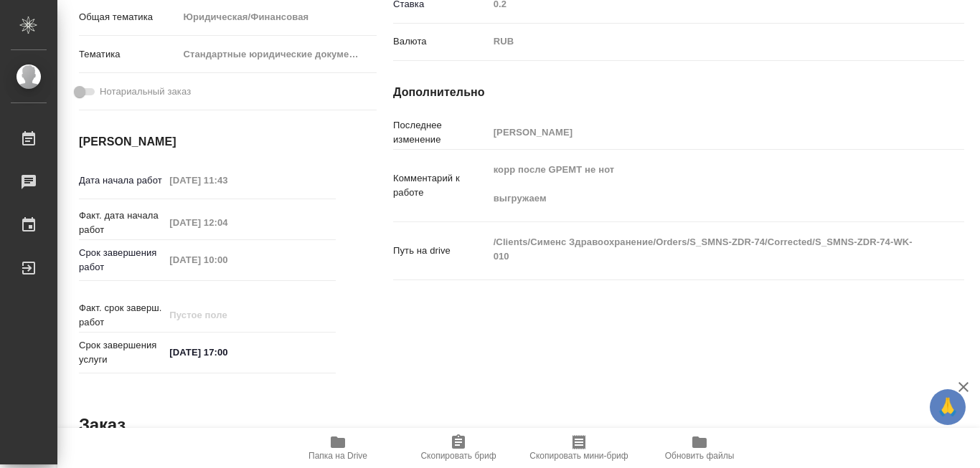 This screenshot has height=468, width=980. What do you see at coordinates (441, 41) in the screenshot?
I see `p: Валюта` at bounding box center [441, 41].